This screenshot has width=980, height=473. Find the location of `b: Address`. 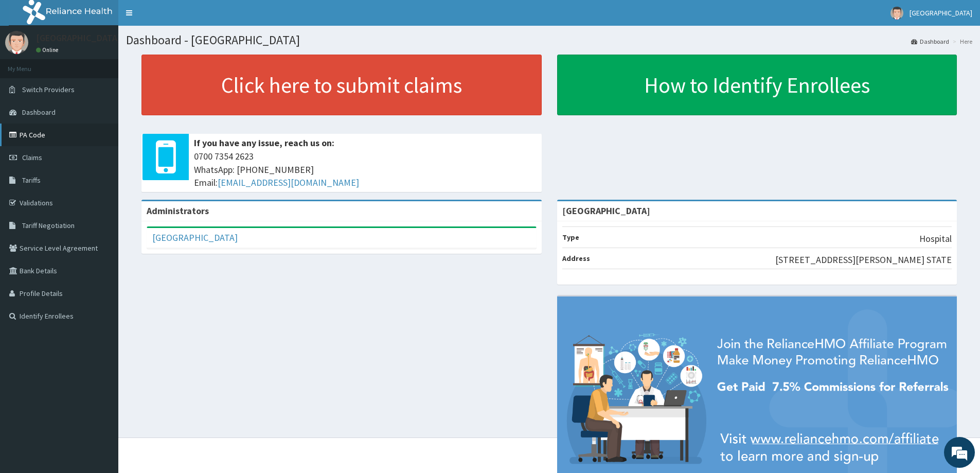

b: Address is located at coordinates (576, 258).